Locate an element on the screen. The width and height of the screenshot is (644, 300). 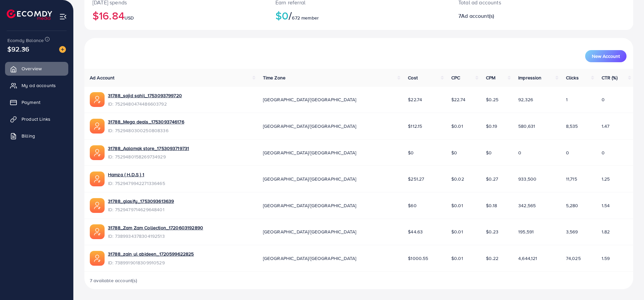
img: image is located at coordinates (62, 50).